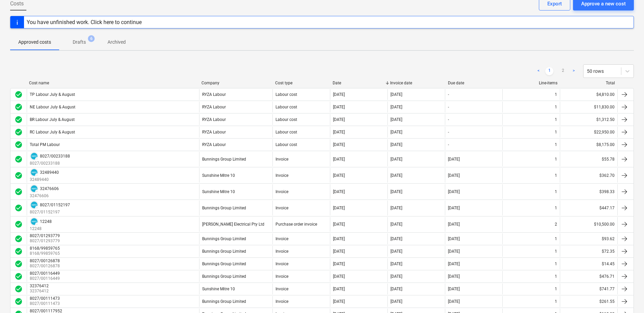 Image resolution: width=644 pixels, height=313 pixels. What do you see at coordinates (236, 83) in the screenshot?
I see `div: Company` at bounding box center [236, 83].